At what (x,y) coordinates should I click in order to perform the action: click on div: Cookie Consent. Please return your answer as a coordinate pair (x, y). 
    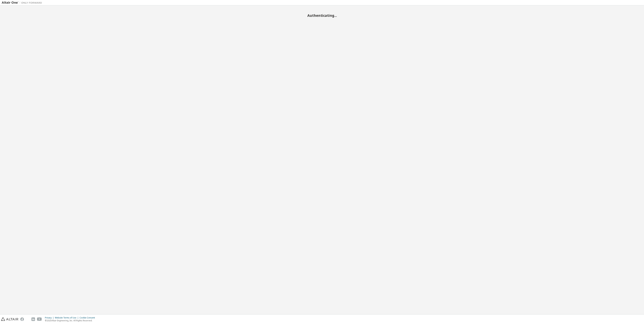
    Looking at the image, I should click on (88, 318).